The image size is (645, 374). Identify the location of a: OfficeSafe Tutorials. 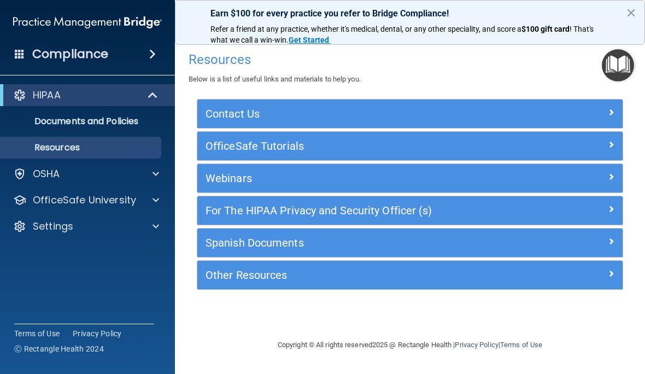
(410, 146).